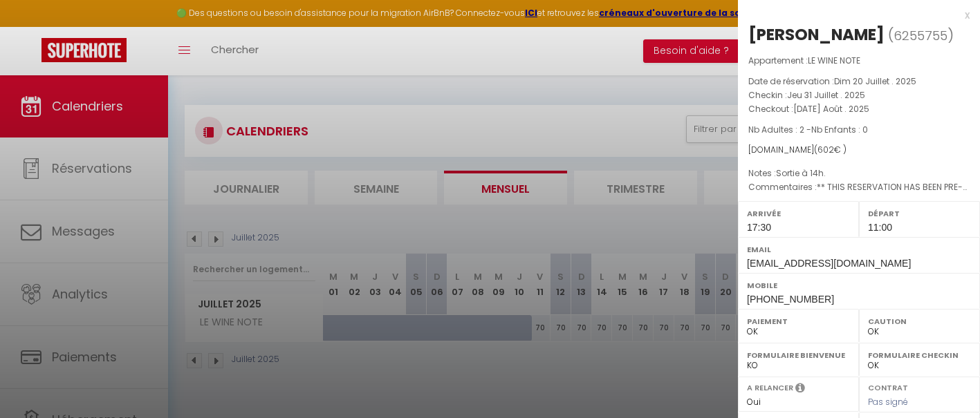 The width and height of the screenshot is (980, 418). I want to click on span: Pas signé, so click(888, 401).